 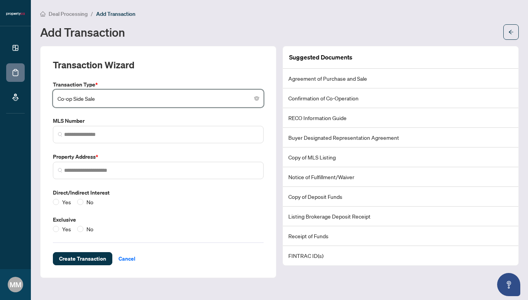 I want to click on span: Cancel, so click(x=127, y=259).